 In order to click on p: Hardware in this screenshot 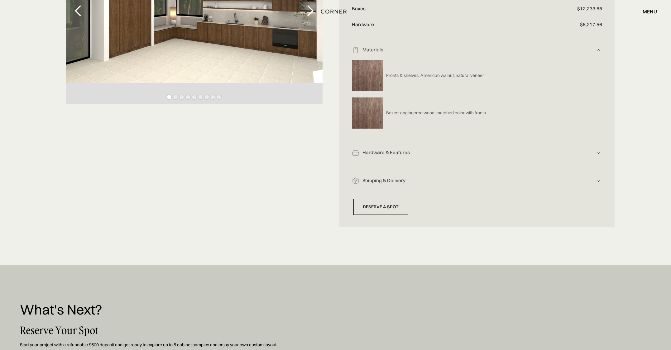, I will do `click(435, 25)`.